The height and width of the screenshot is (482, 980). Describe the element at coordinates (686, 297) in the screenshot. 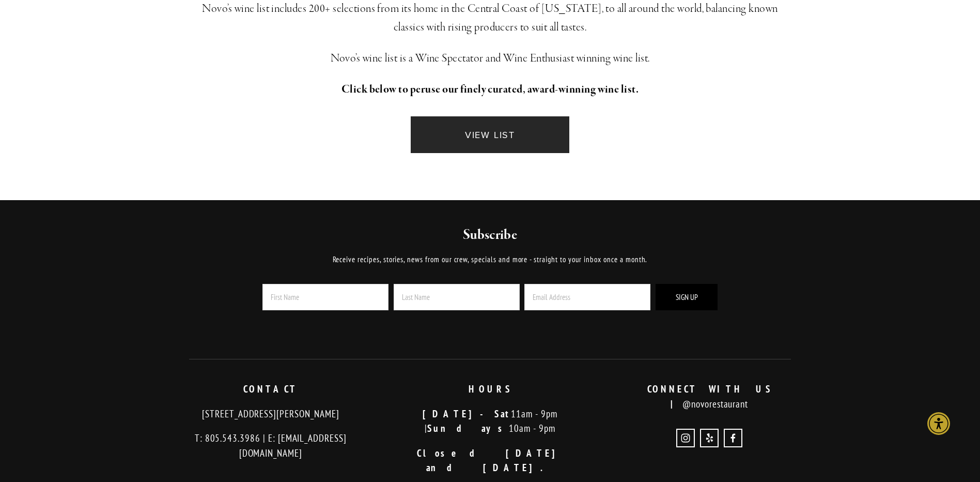

I see `button: Sign Up` at that location.